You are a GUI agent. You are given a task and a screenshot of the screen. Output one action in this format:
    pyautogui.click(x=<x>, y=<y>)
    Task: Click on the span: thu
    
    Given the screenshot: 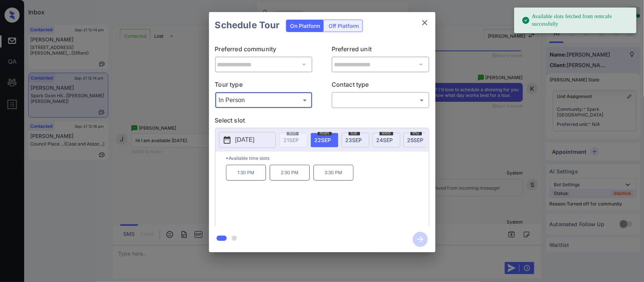 What is the action you would take?
    pyautogui.click(x=416, y=133)
    